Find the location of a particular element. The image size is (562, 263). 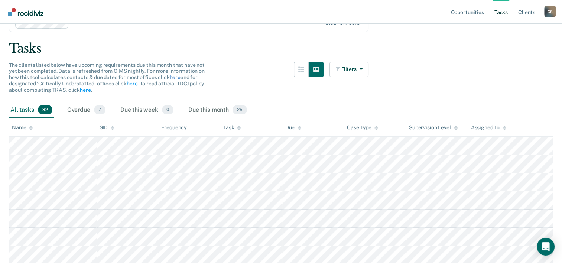

div: Frequency is located at coordinates (174, 127).